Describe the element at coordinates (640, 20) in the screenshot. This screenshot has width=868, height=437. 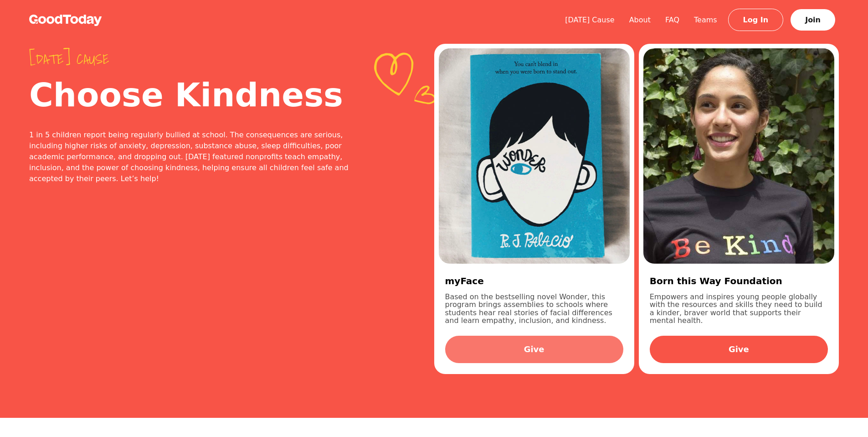
I see `a: About` at that location.